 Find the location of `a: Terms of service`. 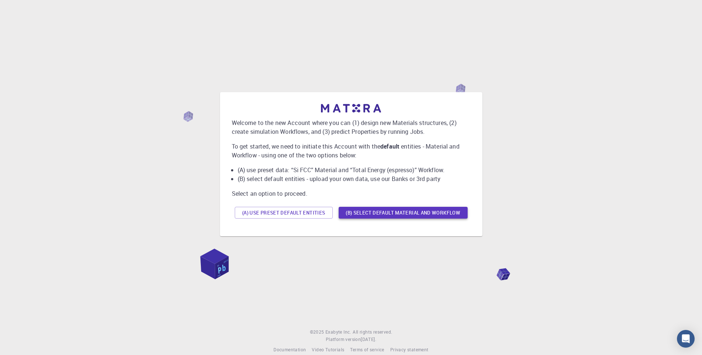

a: Terms of service is located at coordinates (367, 350).